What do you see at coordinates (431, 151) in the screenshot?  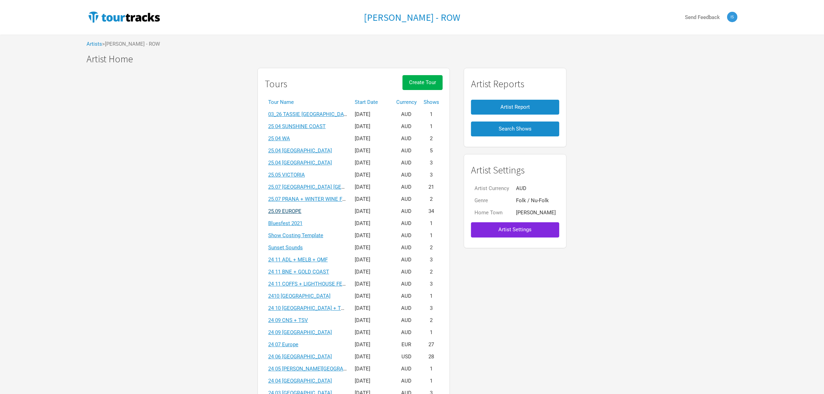 I see `td: 5` at bounding box center [431, 151].